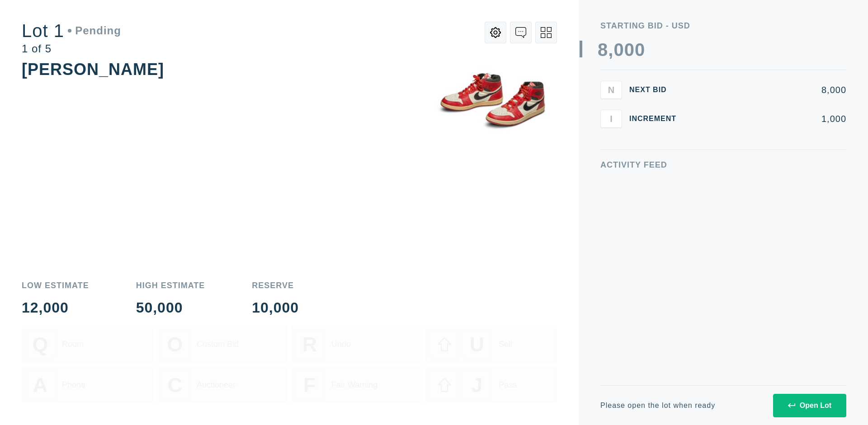 This screenshot has height=425, width=868. What do you see at coordinates (768, 90) in the screenshot?
I see `div: 8,000` at bounding box center [768, 90].